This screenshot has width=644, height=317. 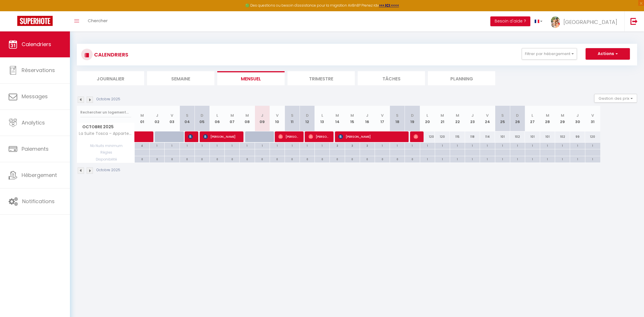 I want to click on th: 11, so click(x=292, y=118).